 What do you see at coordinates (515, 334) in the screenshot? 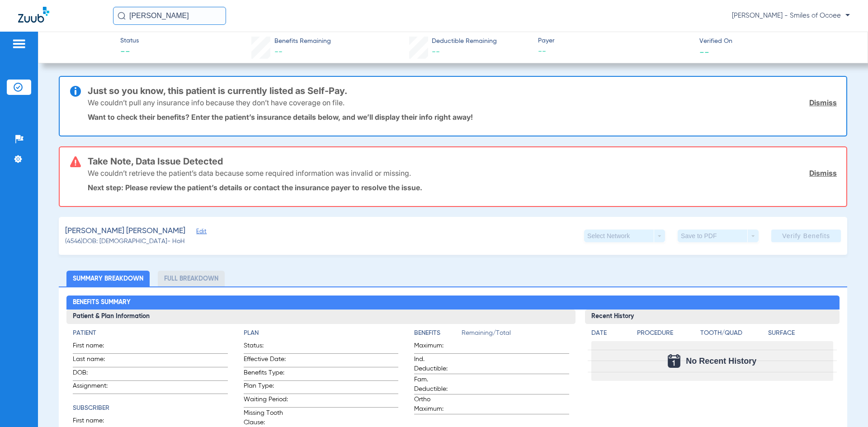
I see `span: Remaining/Total` at bounding box center [515, 334].